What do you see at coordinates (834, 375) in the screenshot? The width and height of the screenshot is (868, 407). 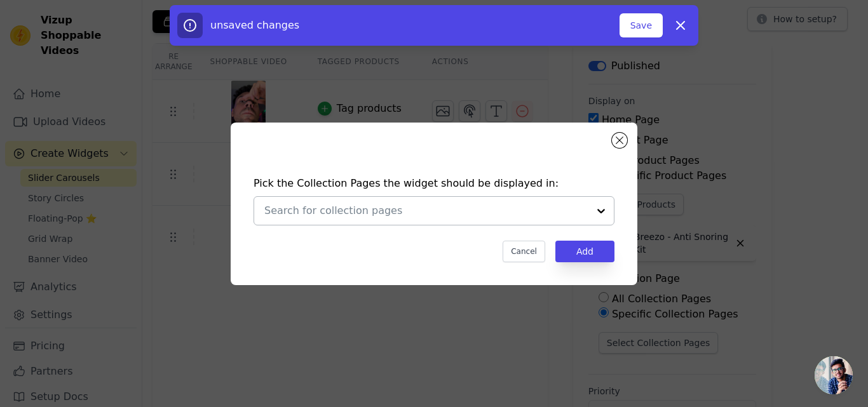 I see `a: Open chat` at bounding box center [834, 375].